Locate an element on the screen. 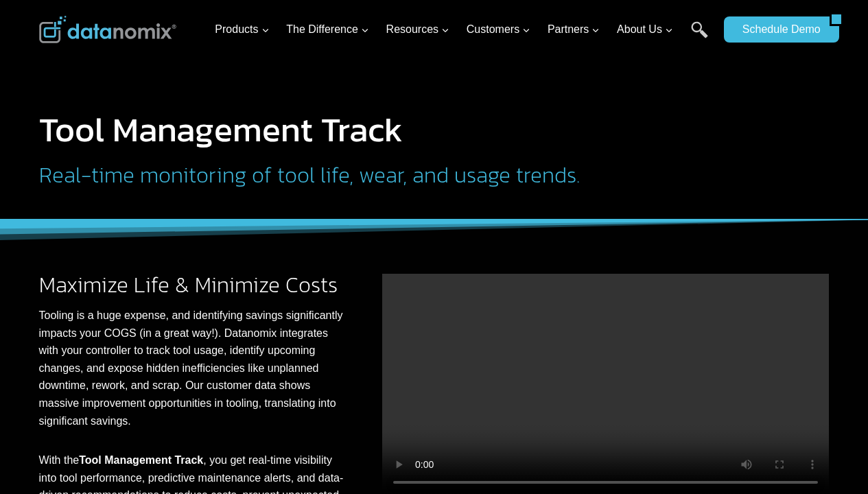 The height and width of the screenshot is (494, 868). a: Schedule Demo is located at coordinates (777, 30).